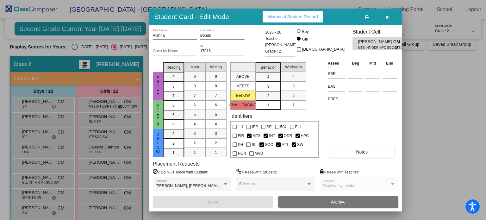 Image resolution: width=486 pixels, height=220 pixels. I want to click on span: Archive, so click(338, 202).